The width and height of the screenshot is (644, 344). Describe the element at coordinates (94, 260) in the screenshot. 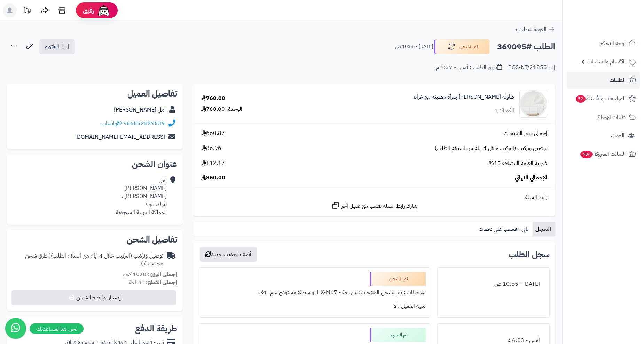

I see `span: ( طرق شحن مخصصة )` at that location.